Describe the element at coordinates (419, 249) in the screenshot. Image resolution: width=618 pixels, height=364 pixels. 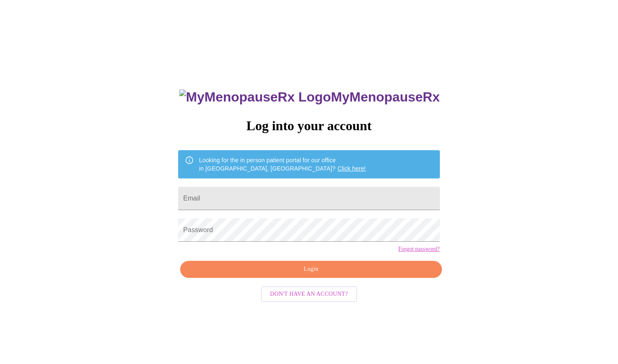
I see `a: Forgot password?` at that location.